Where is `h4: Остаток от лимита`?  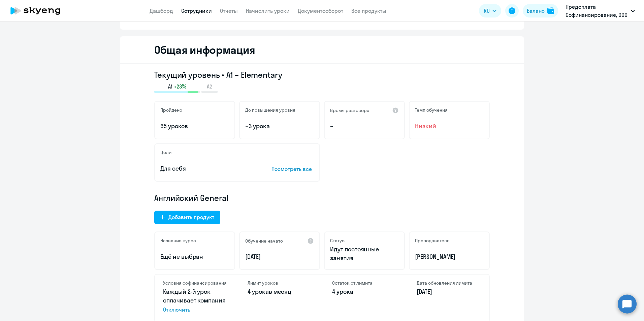 h4: Остаток от лимита is located at coordinates (364, 283).